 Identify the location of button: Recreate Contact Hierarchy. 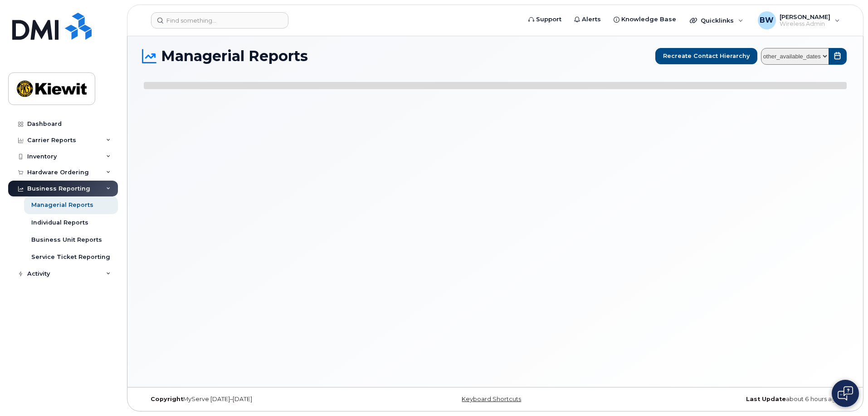
(706, 56).